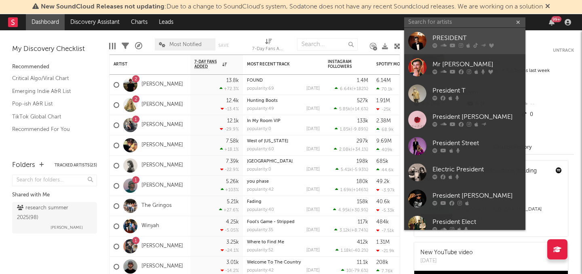 This screenshot has width=582, height=274. Describe the element at coordinates (362, 181) in the screenshot. I see `div: 180k` at that location.